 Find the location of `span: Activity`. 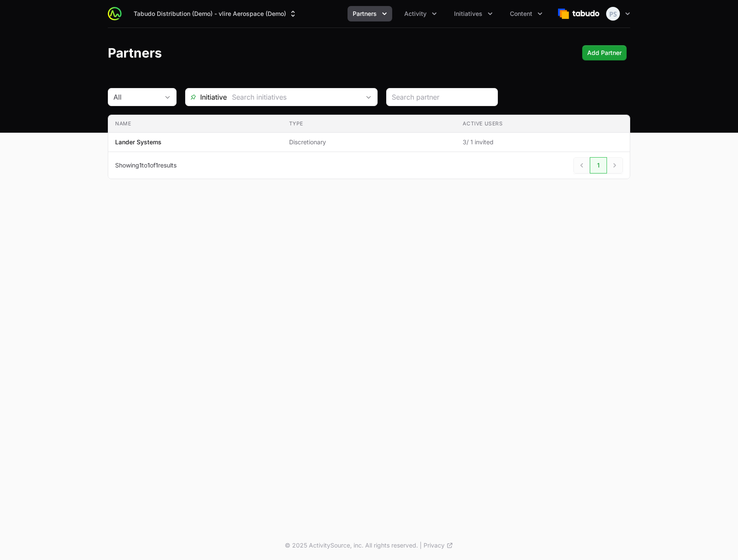

span: Activity is located at coordinates (415, 13).